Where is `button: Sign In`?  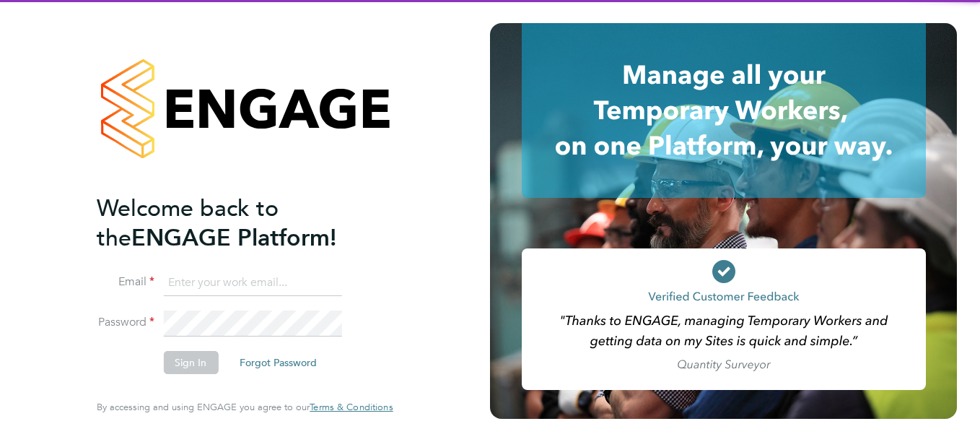 button: Sign In is located at coordinates (190, 362).